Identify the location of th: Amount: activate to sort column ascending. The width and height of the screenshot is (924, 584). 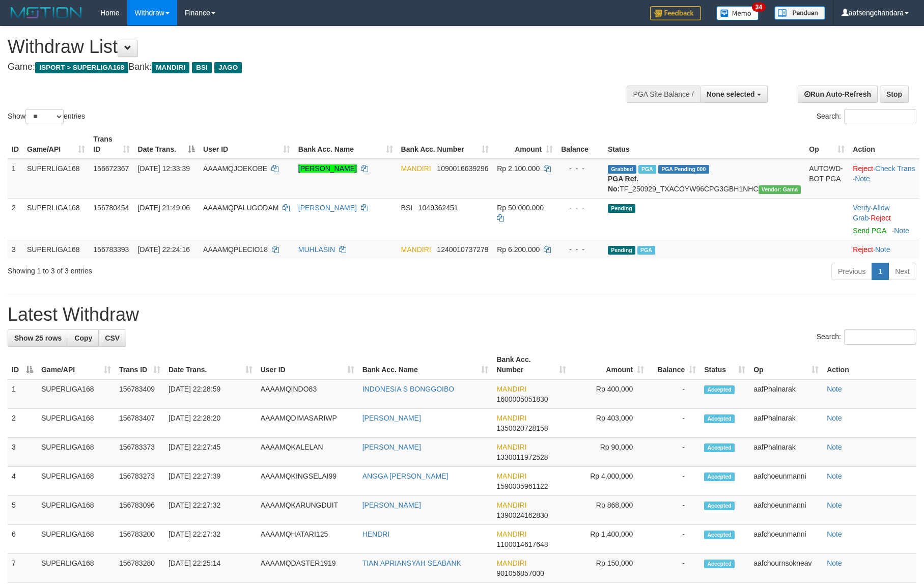
(608, 364).